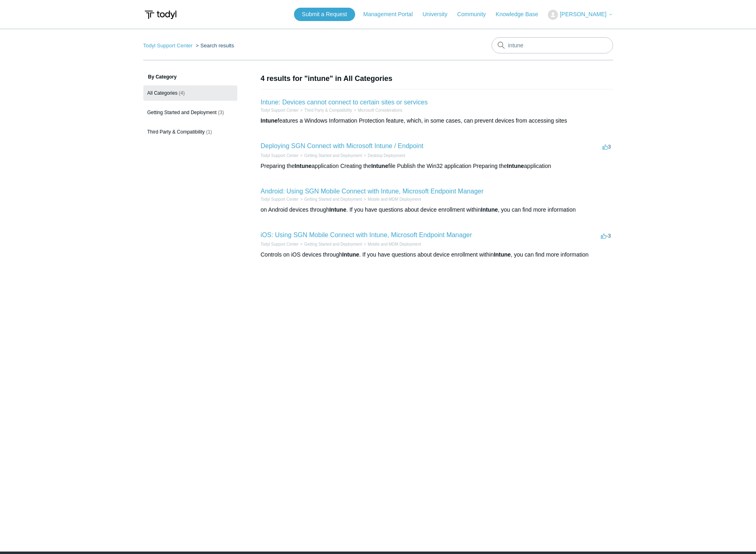 The height and width of the screenshot is (554, 756). I want to click on div: Controls on iOS devices through . If you have questions about device enrollment within , you can ..., so click(437, 254).